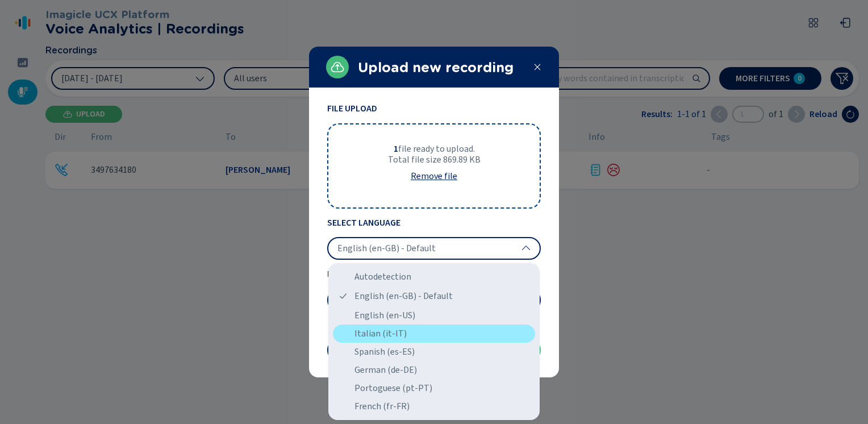 The image size is (868, 424). I want to click on div: Italian (it-IT), so click(434, 334).